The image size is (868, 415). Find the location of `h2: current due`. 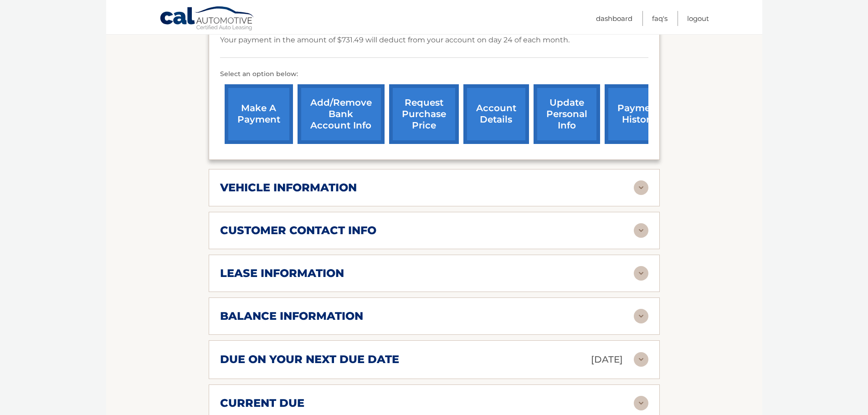

h2: current due is located at coordinates (262, 403).